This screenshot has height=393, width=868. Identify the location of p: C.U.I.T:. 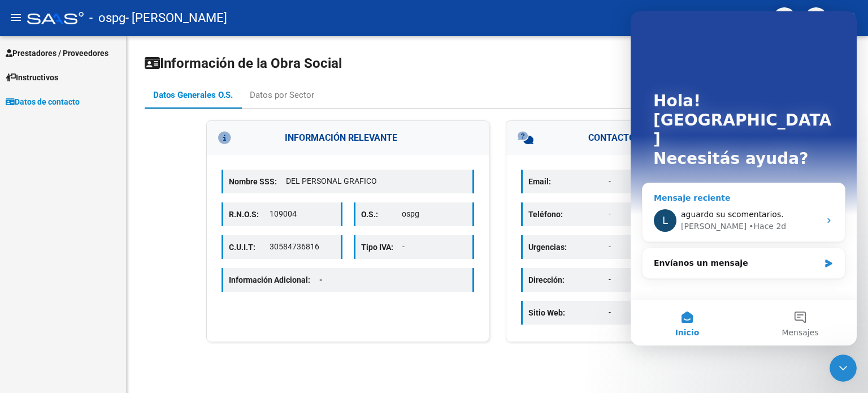
(249, 247).